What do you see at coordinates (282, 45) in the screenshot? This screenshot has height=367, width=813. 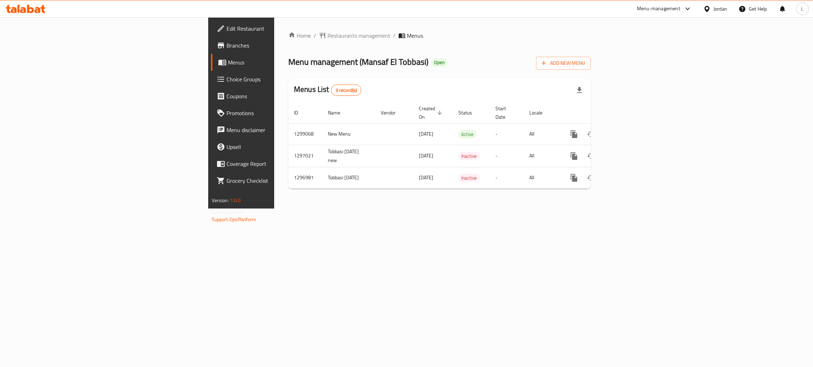 I see `span: Branches` at bounding box center [282, 45].